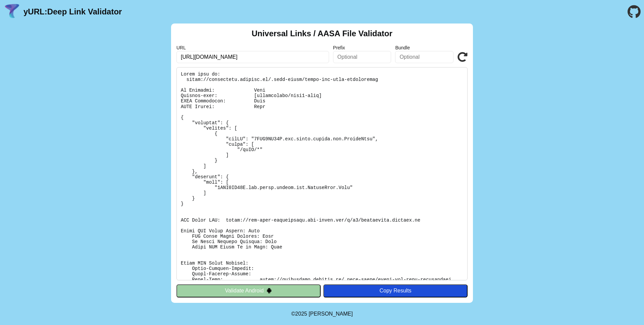  I want to click on div: Copy Results, so click(396, 291).